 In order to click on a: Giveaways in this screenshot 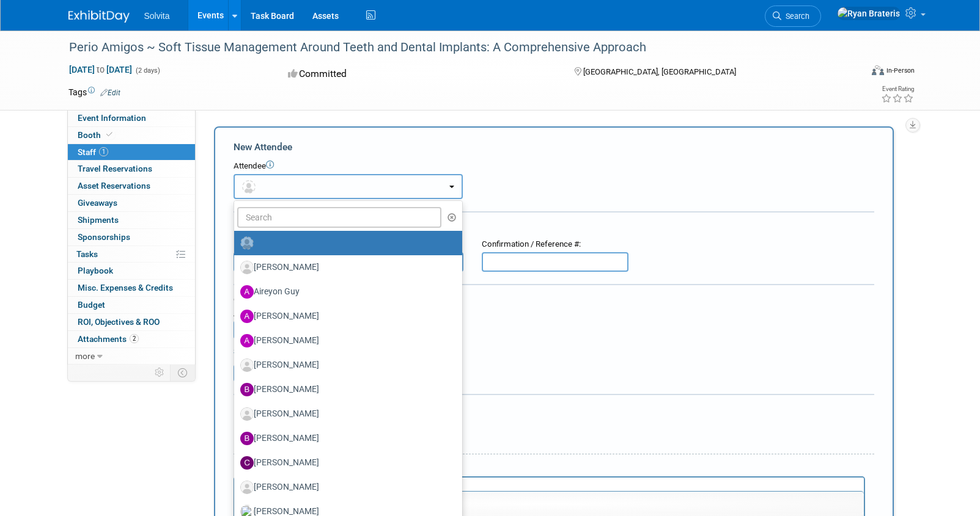, I will do `click(132, 203)`.